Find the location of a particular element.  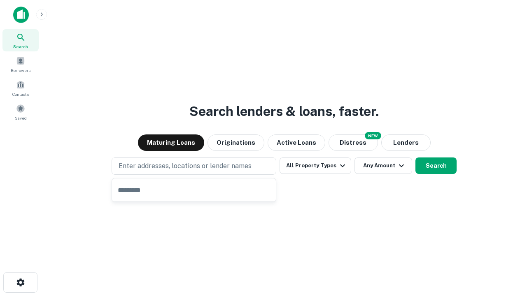

div: Saved is located at coordinates (21, 112).